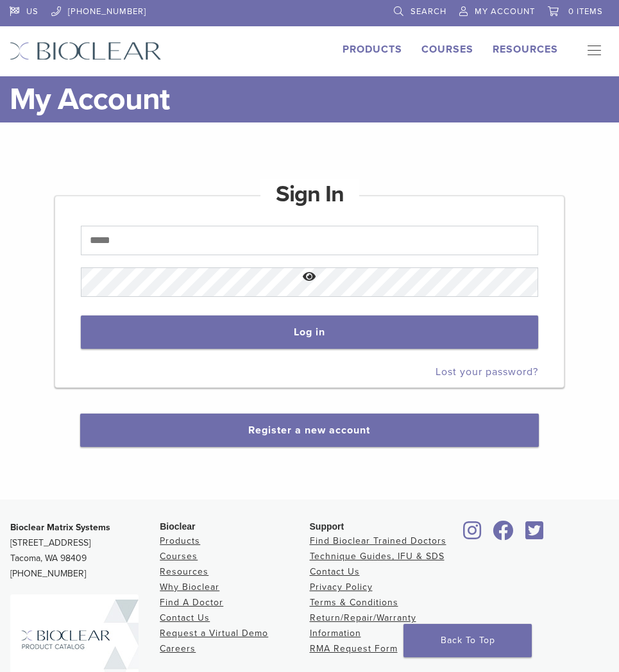 The image size is (619, 672). I want to click on strong: Bioclear Matrix Systems, so click(60, 527).